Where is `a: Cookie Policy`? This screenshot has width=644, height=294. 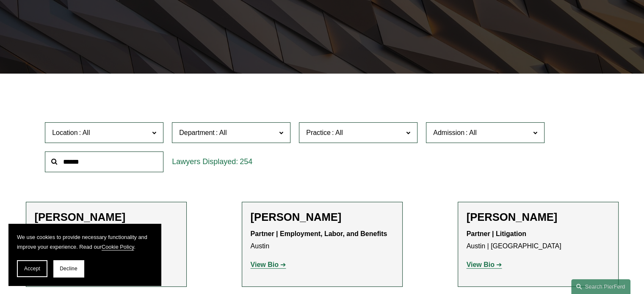 a: Cookie Policy is located at coordinates (117, 247).